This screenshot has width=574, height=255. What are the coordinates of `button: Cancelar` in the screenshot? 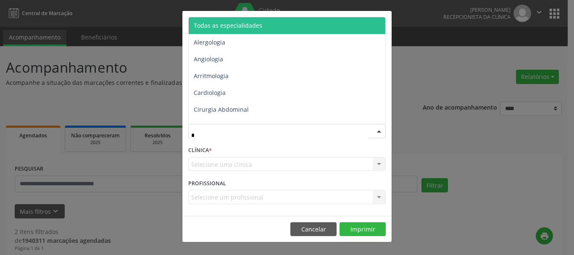 It's located at (313, 229).